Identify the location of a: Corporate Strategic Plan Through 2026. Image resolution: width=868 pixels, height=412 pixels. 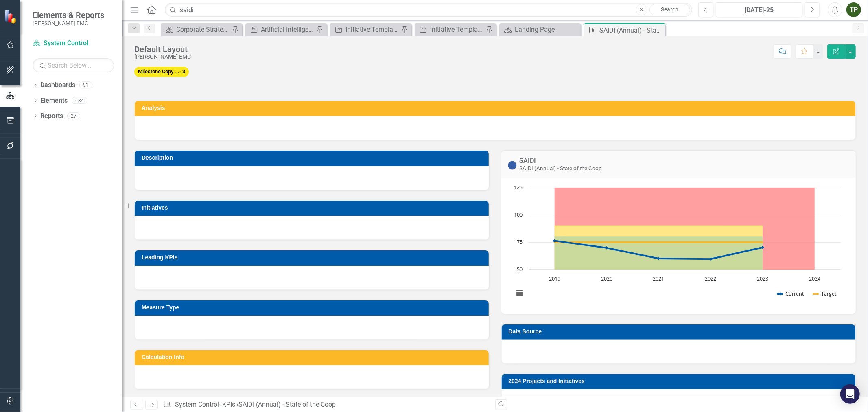
(196, 29).